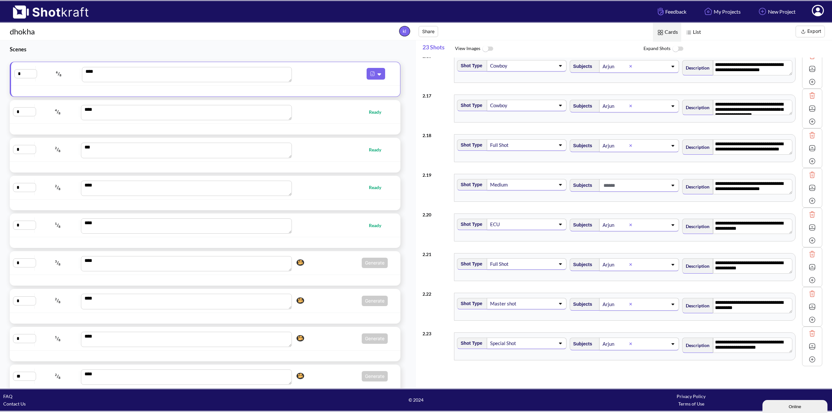 This screenshot has width=832, height=413. Describe the element at coordinates (56, 110) in the screenshot. I see `span: 4` at that location.